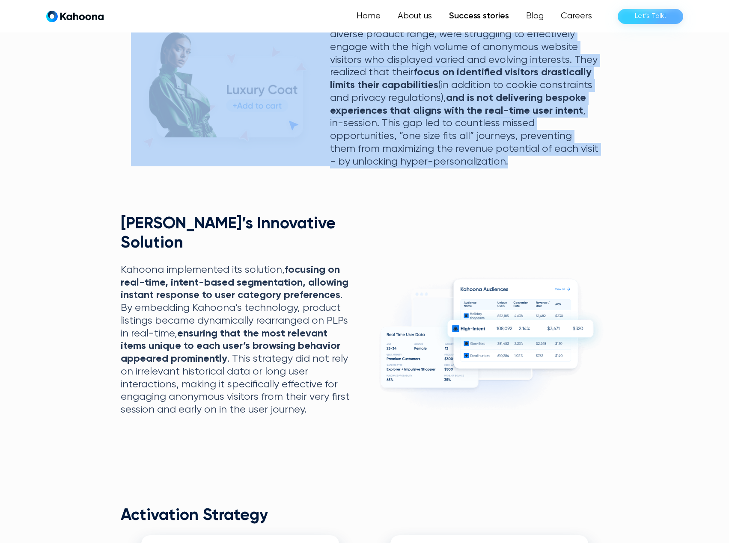  I want to click on p: A global luxury fashion brand, known for its luxurious and diverse product range, were struggling..., so click(464, 92).